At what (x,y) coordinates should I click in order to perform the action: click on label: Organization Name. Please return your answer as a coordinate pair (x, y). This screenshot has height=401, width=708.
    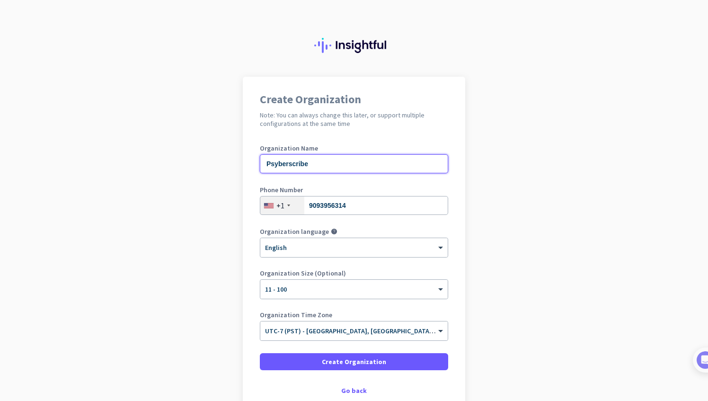
    Looking at the image, I should click on (354, 148).